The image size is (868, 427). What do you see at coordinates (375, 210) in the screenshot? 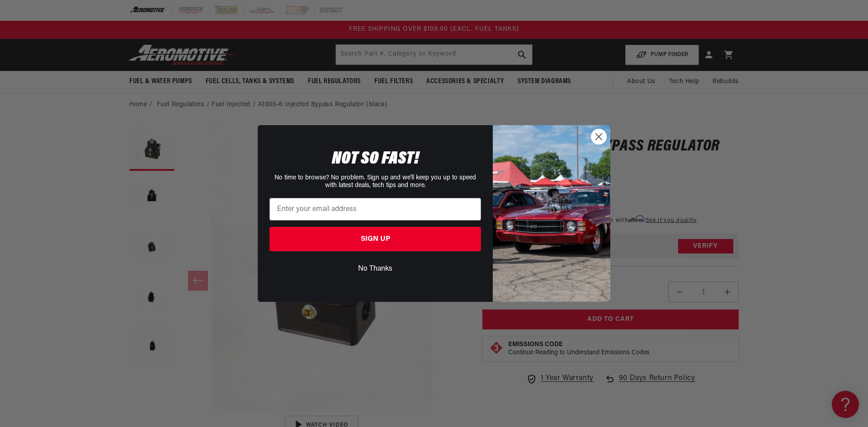
I see `input: Enter your email address` at bounding box center [375, 210].